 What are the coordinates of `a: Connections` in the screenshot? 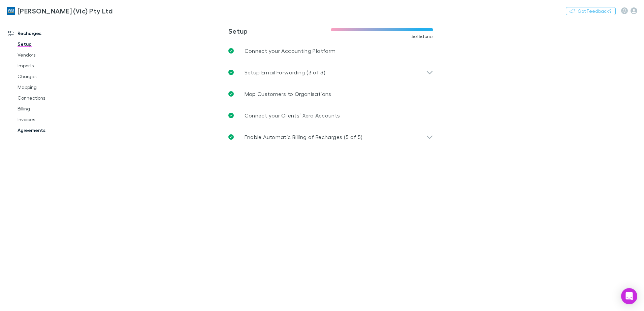 It's located at (51, 98).